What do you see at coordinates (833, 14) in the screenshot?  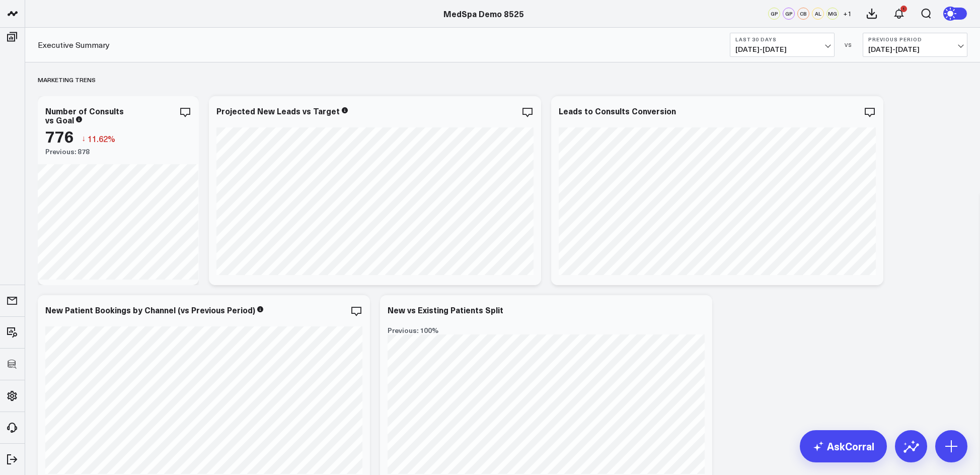 I see `div: MG` at bounding box center [833, 14].